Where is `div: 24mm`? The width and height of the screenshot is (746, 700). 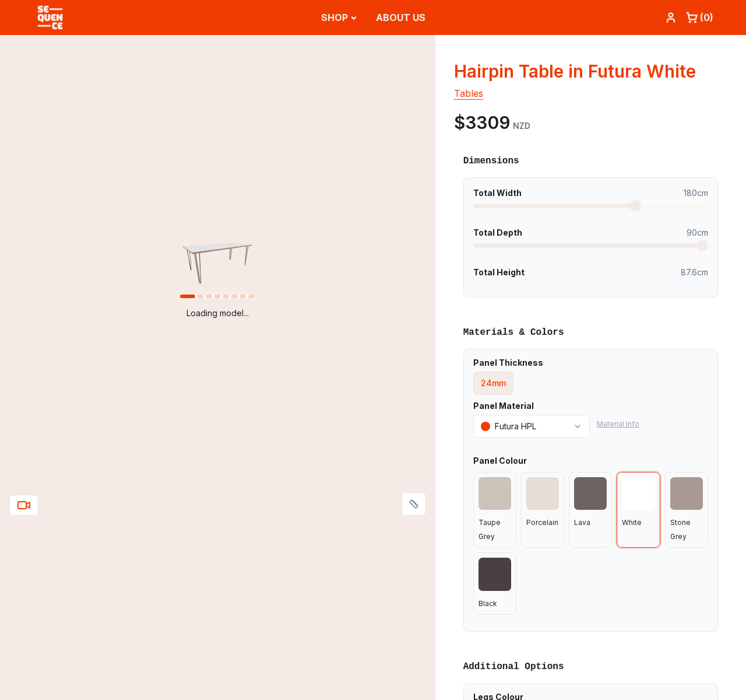
div: 24mm is located at coordinates (493, 384).